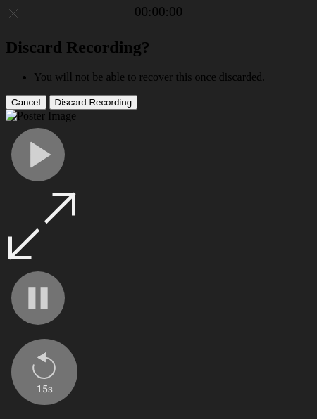  I want to click on a: 00:00:00, so click(158, 12).